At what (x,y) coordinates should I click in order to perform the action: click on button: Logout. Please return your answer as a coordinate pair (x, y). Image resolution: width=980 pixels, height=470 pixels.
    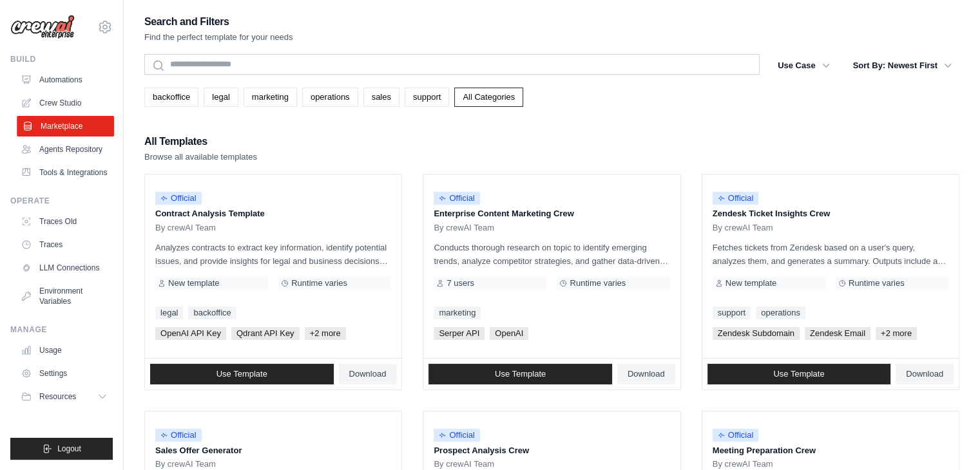
    Looking at the image, I should click on (61, 449).